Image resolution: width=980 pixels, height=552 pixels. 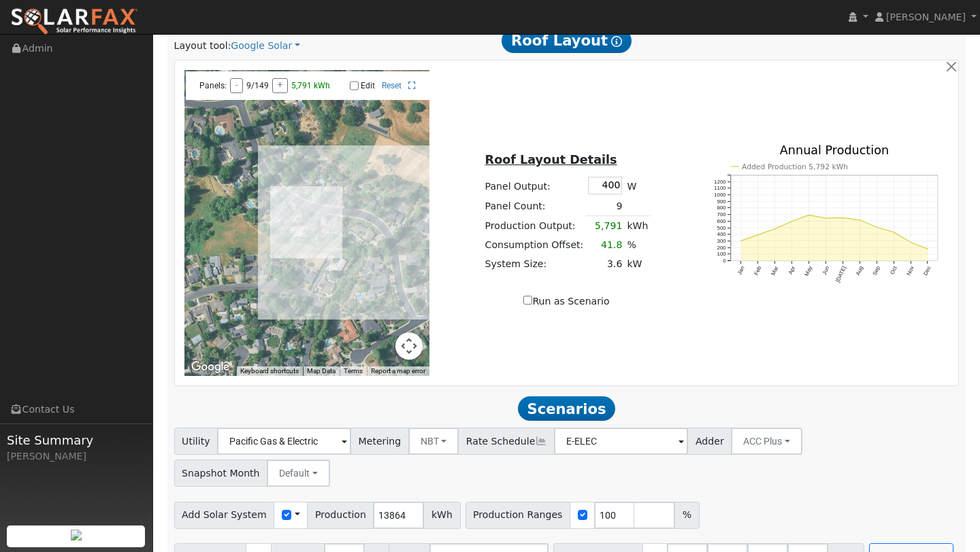 I want to click on text: 700, so click(x=721, y=215).